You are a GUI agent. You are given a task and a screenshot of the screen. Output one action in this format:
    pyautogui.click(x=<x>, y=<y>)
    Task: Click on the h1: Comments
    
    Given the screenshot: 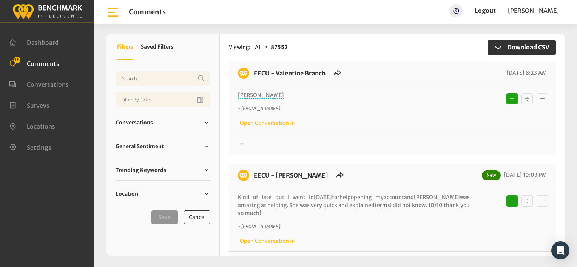 What is the action you would take?
    pyautogui.click(x=147, y=12)
    